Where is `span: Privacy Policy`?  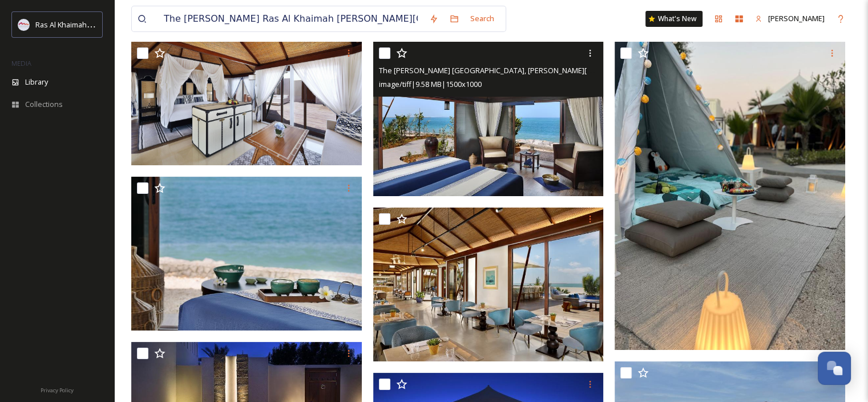 span: Privacy Policy is located at coordinates (57, 390).